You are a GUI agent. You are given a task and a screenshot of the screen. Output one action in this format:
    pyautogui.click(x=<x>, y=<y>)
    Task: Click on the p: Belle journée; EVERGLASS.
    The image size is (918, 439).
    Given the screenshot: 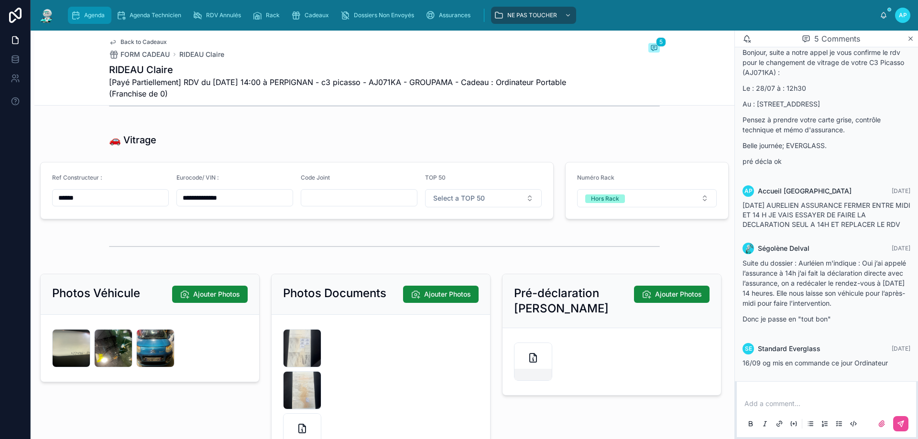 What is the action you would take?
    pyautogui.click(x=826, y=145)
    